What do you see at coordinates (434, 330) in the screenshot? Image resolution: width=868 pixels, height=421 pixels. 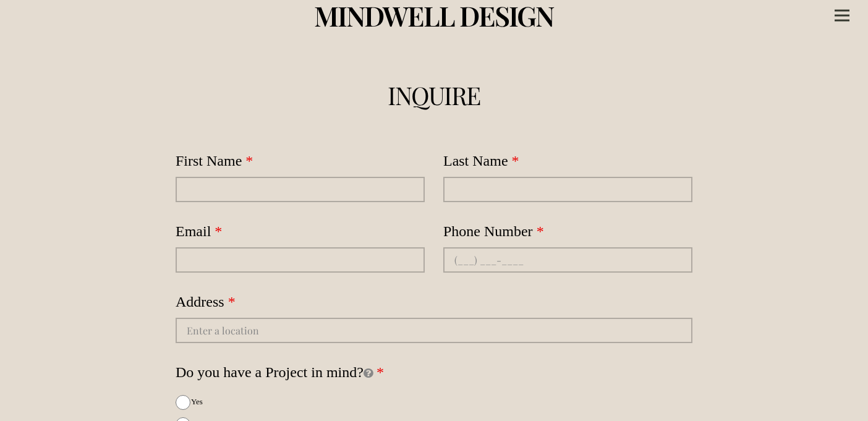 I see `input: autocomplete` at bounding box center [434, 330].